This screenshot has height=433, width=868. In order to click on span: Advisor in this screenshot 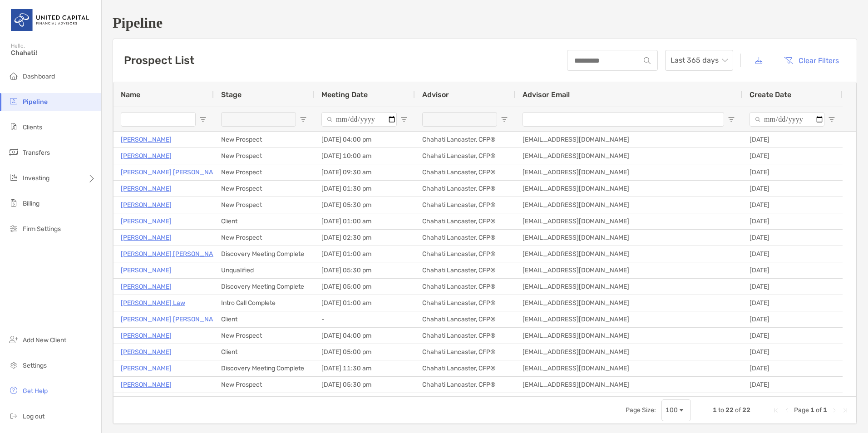, I will do `click(435, 95)`.